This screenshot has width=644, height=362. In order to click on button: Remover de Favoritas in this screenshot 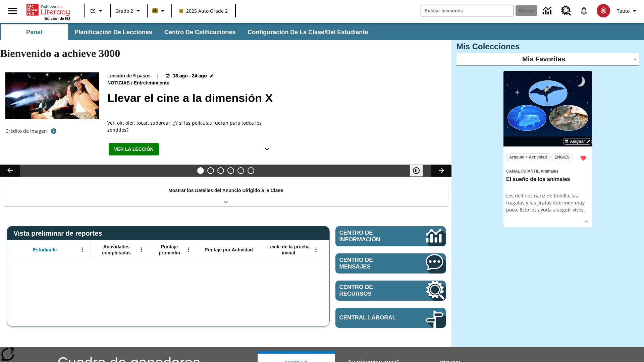, I will do `click(583, 158)`.